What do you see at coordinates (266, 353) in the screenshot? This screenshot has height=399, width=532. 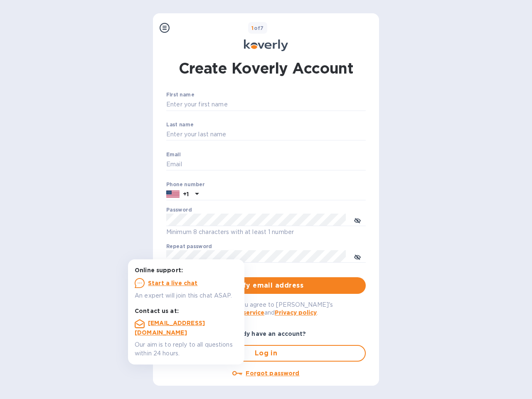 I see `button: Log in` at bounding box center [266, 353].